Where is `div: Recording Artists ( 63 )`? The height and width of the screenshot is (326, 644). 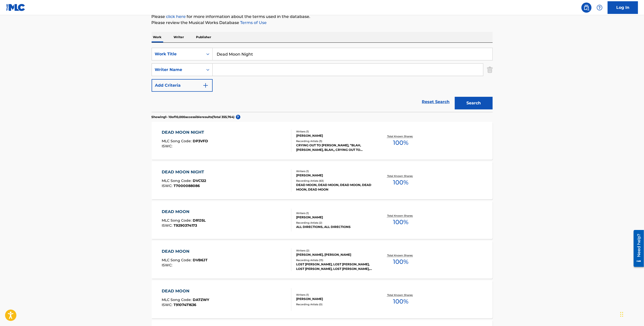
div: Recording Artists ( 63 ) is located at coordinates (334, 181).